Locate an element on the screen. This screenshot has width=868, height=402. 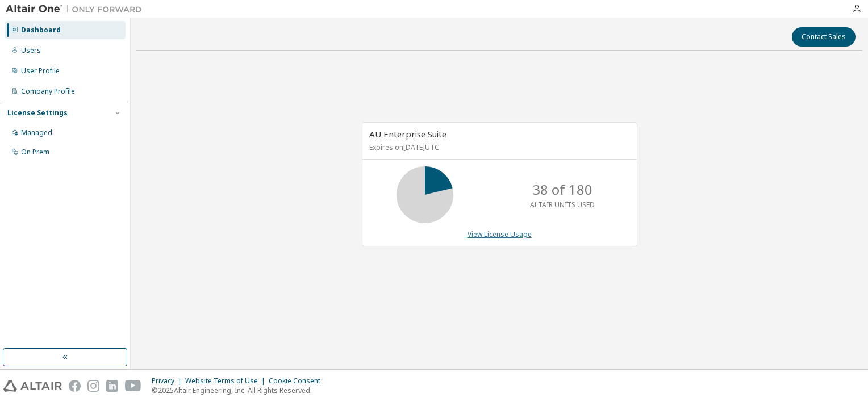
img: linkedin.svg is located at coordinates (112, 385).